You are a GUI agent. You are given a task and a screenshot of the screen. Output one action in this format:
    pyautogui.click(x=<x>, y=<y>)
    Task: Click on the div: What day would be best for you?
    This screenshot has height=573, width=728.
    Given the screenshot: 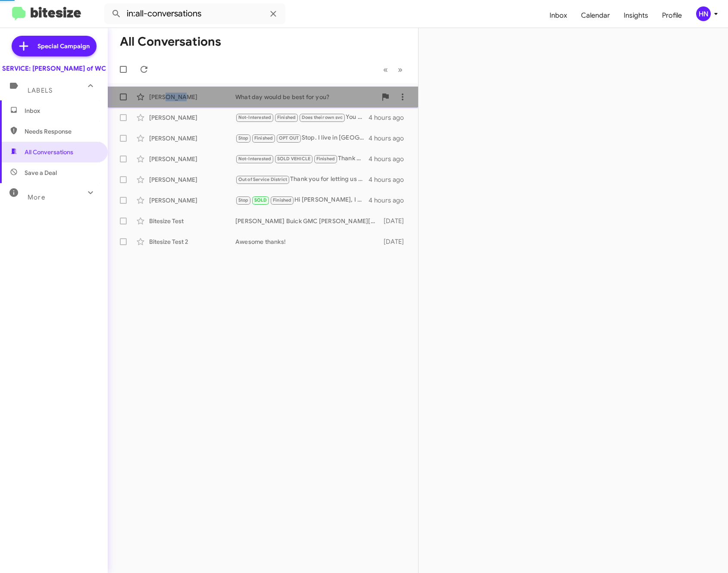 What is the action you would take?
    pyautogui.click(x=306, y=97)
    